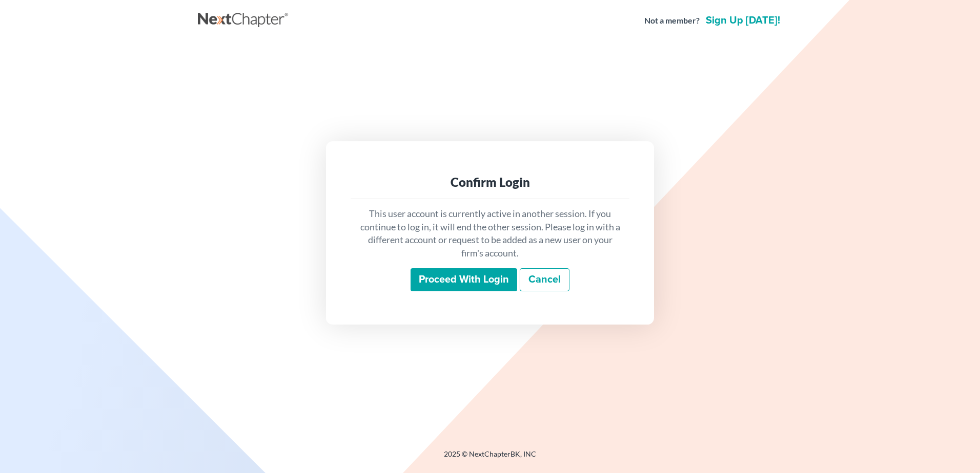  I want to click on strong: Not a member?, so click(672, 20).